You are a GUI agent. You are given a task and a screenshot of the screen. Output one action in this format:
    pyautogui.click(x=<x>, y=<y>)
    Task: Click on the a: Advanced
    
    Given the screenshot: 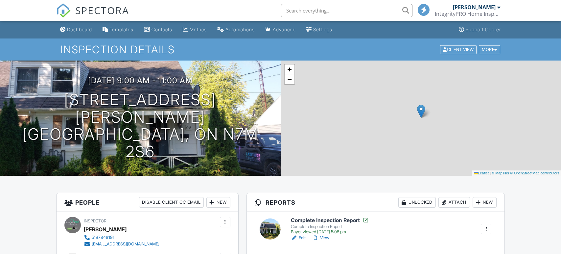 What is the action you would take?
    pyautogui.click(x=280, y=30)
    